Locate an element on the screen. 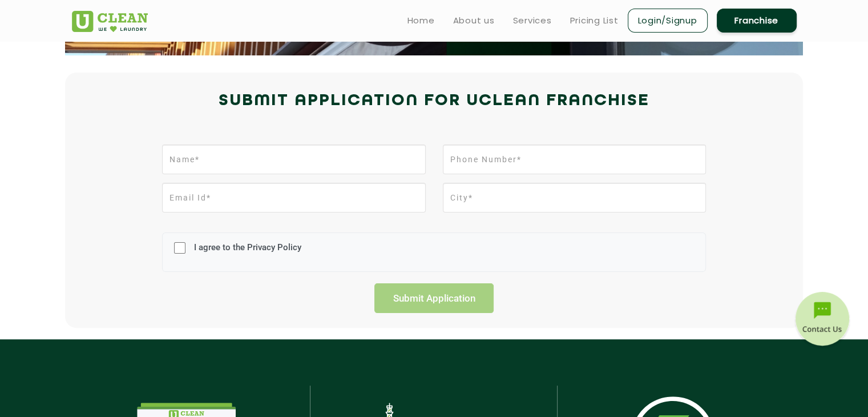  img: UClean Laundry and Dry Cleaning is located at coordinates (109, 21).